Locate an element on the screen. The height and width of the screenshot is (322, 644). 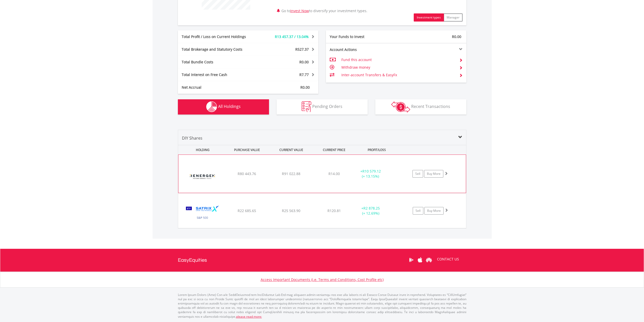
td: Withdraw money is located at coordinates (398, 67).